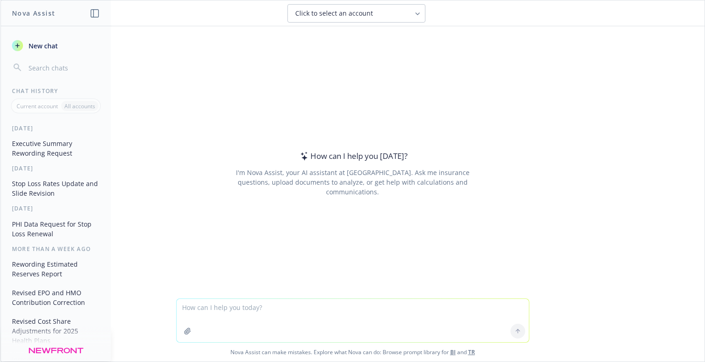  I want to click on div: Chat History, so click(56, 91).